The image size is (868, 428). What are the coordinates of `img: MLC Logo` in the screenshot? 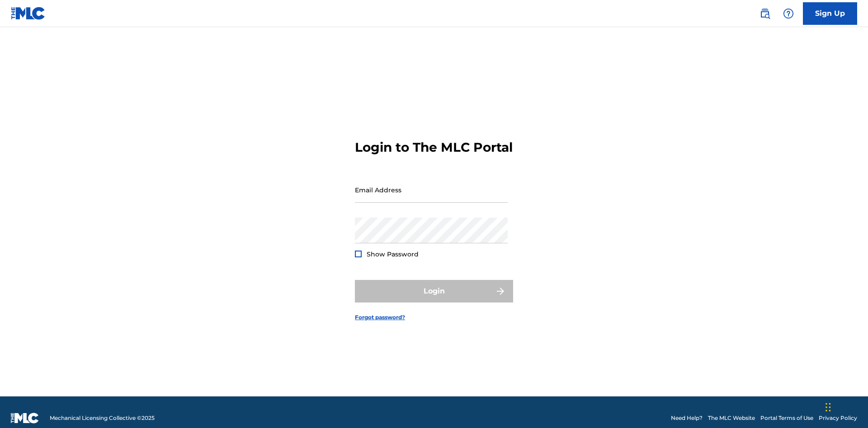 It's located at (28, 13).